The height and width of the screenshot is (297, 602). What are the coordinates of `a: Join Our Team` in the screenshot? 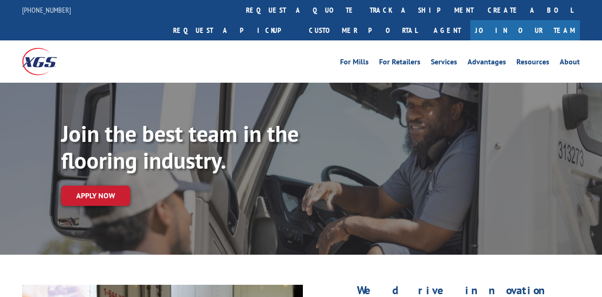 It's located at (525, 30).